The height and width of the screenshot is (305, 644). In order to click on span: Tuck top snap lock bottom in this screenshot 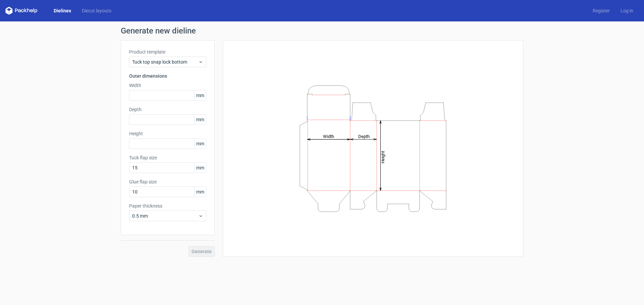, I will do `click(165, 62)`.